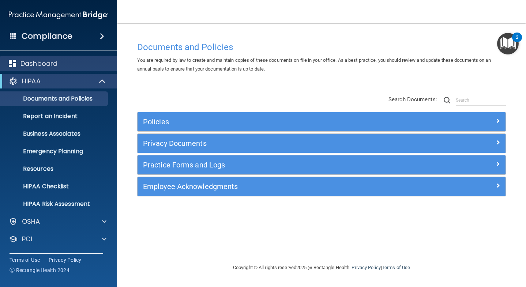  I want to click on a: OfficeSafe University, so click(57, 257).